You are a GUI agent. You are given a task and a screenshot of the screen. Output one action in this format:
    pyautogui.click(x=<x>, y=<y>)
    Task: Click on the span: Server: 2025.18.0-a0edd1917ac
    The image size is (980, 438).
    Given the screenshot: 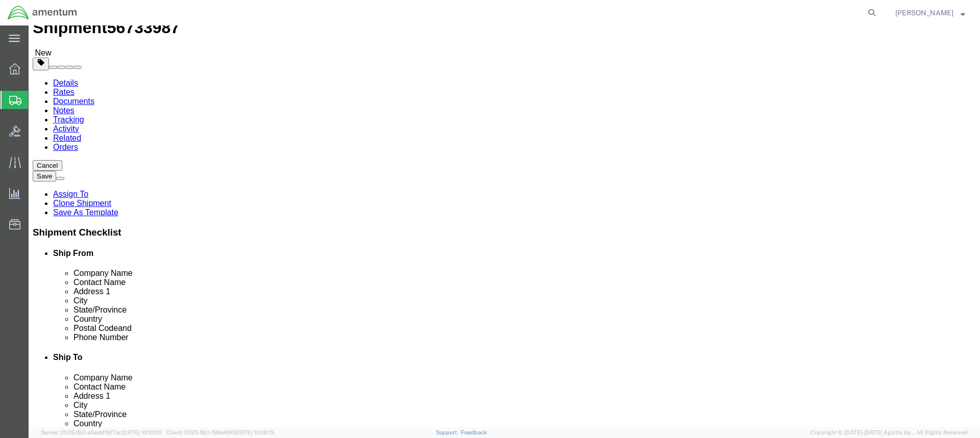 What is the action you would take?
    pyautogui.click(x=101, y=432)
    